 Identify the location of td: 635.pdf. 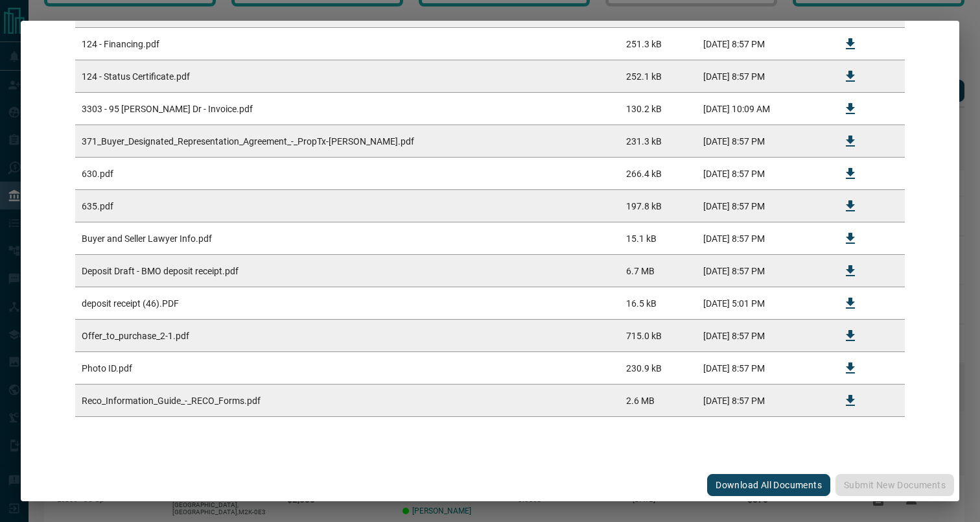
(348, 206).